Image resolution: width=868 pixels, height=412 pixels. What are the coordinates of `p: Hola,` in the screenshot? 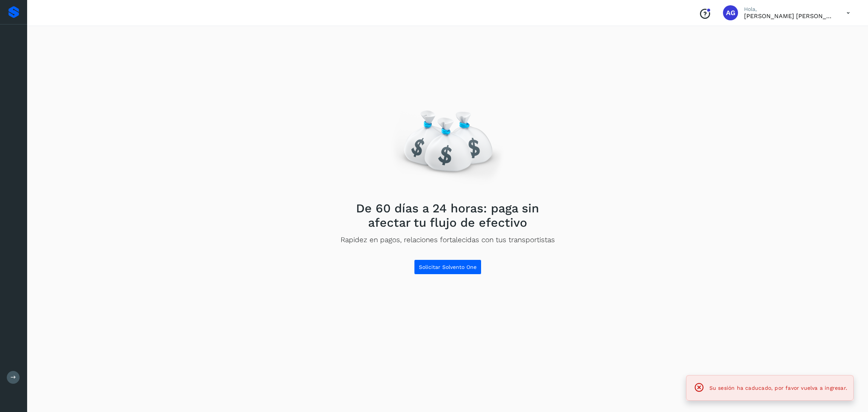 It's located at (789, 9).